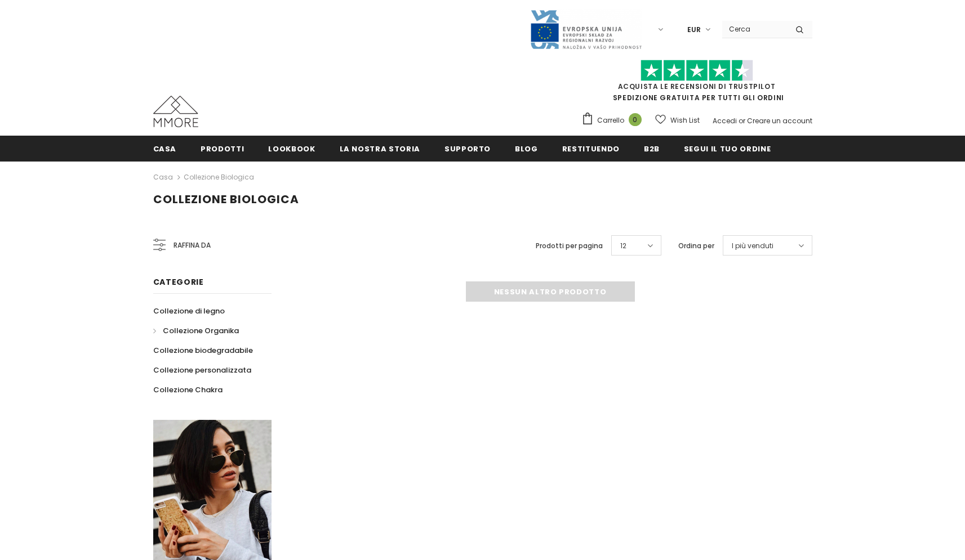  I want to click on a: Collezione personalizzata, so click(202, 370).